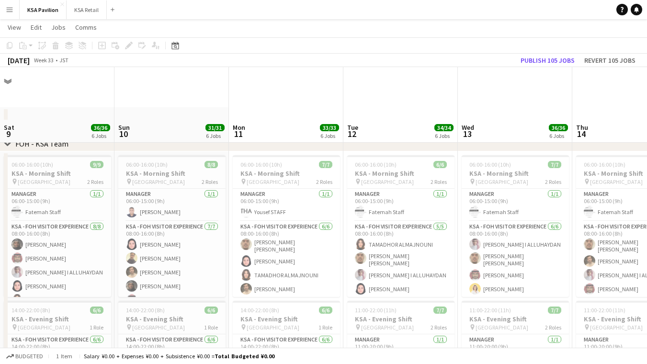 This screenshot has width=647, height=364. What do you see at coordinates (548, 60) in the screenshot?
I see `button: Publish 105 jobs` at bounding box center [548, 60].